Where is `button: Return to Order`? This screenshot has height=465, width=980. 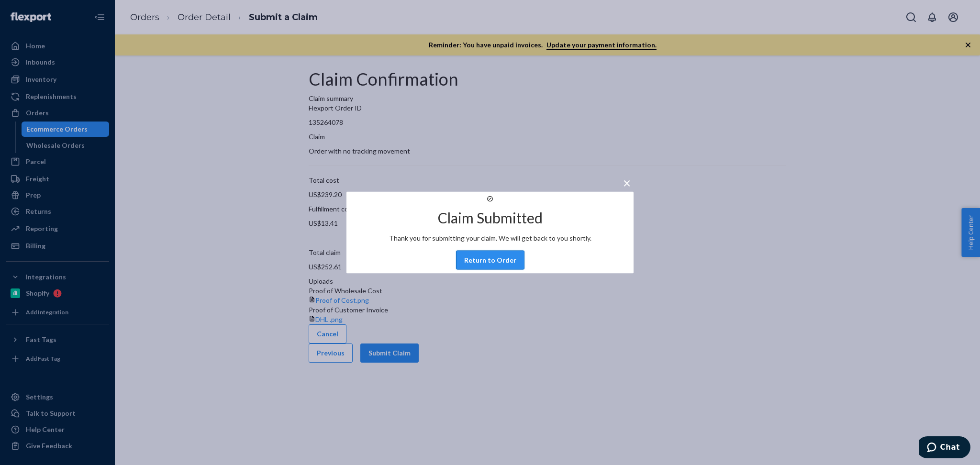
button: Return to Order is located at coordinates (490, 260).